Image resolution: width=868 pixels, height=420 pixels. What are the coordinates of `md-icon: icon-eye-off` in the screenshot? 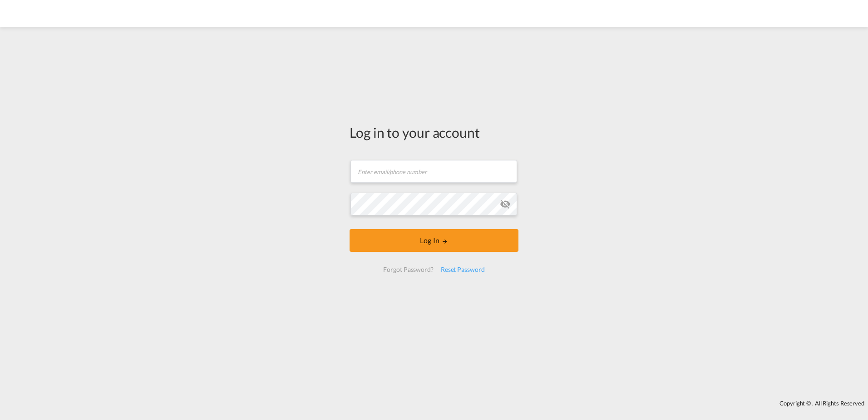 It's located at (506, 204).